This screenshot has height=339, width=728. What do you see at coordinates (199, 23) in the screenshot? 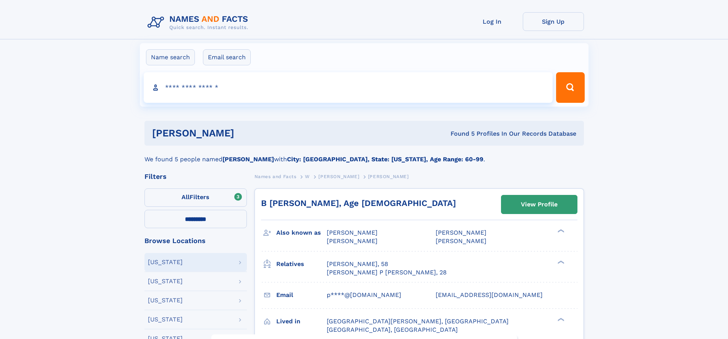
I see `img: Logo Names and Facts` at bounding box center [199, 23].